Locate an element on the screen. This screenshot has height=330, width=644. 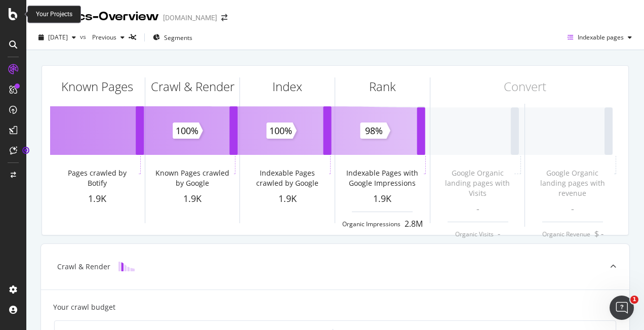
div: Your crawl budget is located at coordinates (84, 307).